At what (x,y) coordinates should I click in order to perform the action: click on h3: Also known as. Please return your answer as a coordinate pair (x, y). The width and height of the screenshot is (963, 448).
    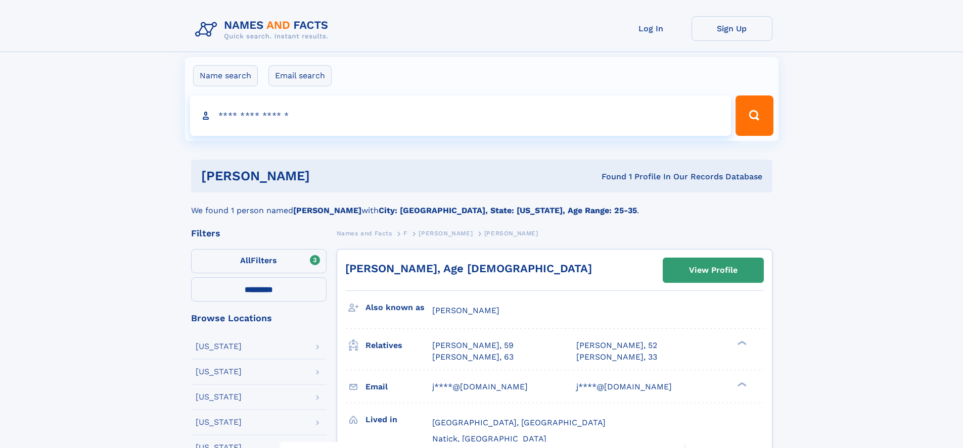
    Looking at the image, I should click on (399, 308).